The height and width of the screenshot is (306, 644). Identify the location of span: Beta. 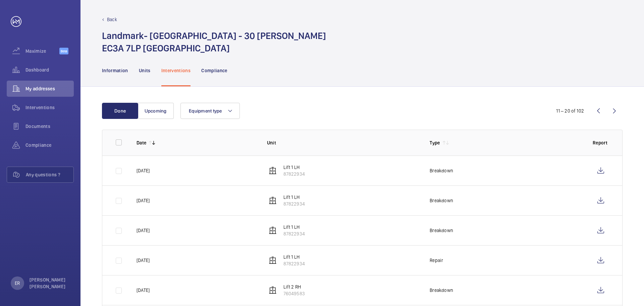
(64, 51).